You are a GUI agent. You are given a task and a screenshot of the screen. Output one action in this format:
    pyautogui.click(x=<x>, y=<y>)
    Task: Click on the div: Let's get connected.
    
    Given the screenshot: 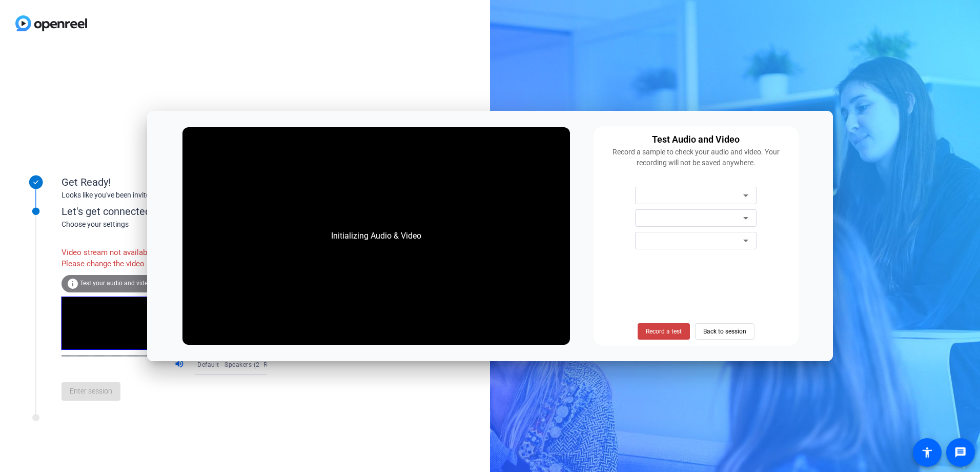 What is the action you would take?
    pyautogui.click(x=174, y=212)
    